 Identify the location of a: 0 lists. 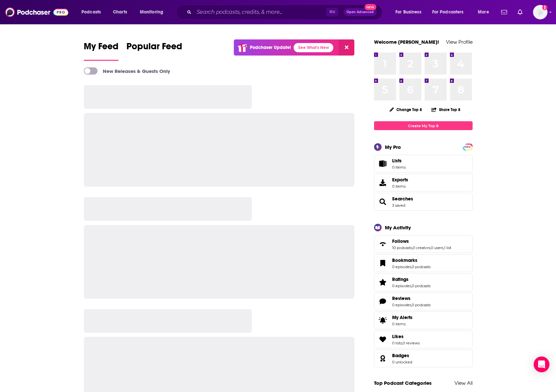
(397, 343).